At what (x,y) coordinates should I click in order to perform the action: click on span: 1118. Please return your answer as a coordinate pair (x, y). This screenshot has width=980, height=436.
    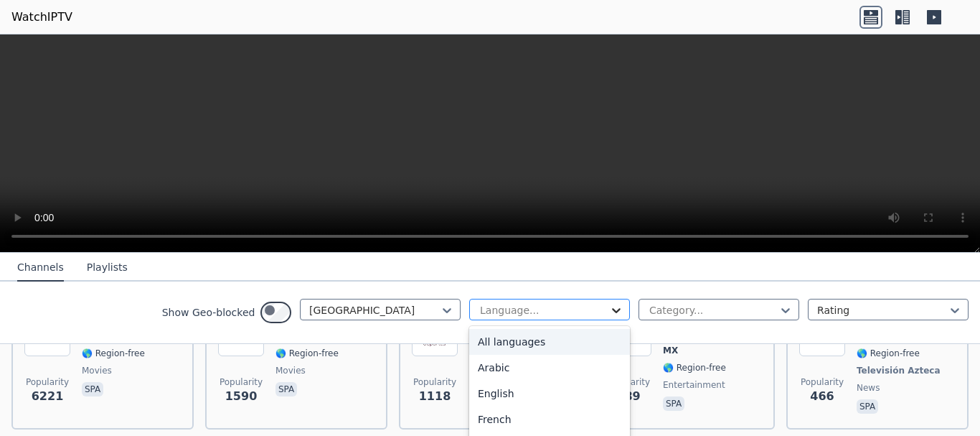
    Looking at the image, I should click on (435, 396).